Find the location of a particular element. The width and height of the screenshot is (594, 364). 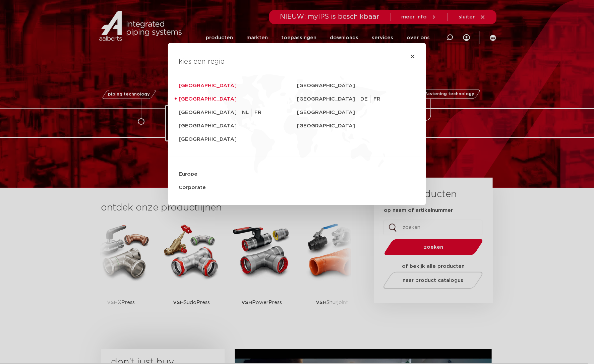

a: Close is located at coordinates (413, 56).